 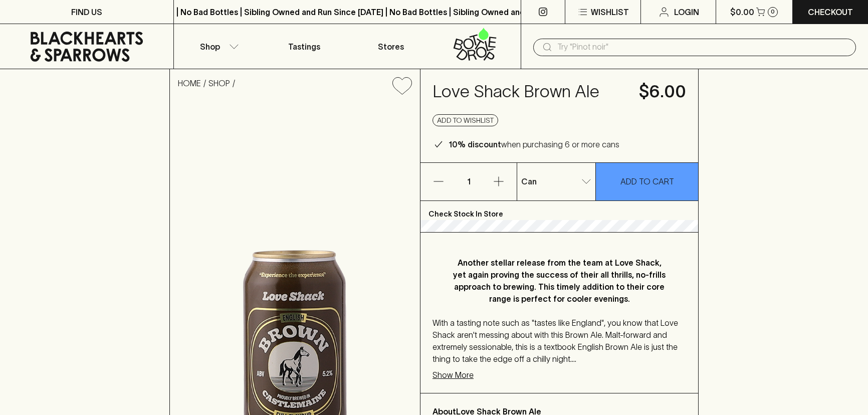 I want to click on p: Stores, so click(x=391, y=46).